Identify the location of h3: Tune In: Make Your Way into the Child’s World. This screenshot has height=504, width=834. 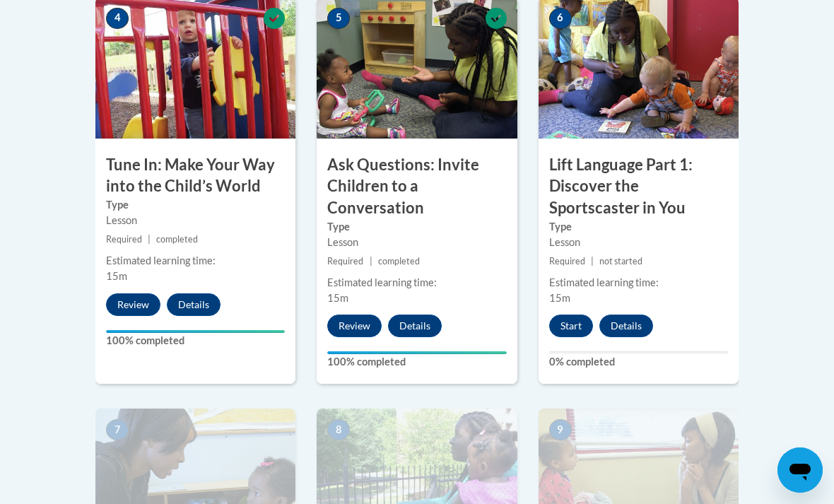
(196, 176).